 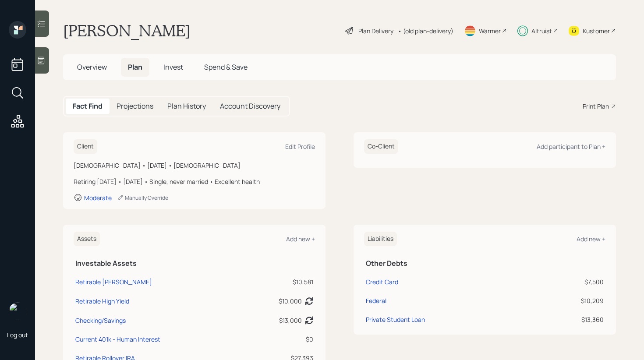 What do you see at coordinates (490, 31) in the screenshot?
I see `div: Warmer` at bounding box center [490, 31].